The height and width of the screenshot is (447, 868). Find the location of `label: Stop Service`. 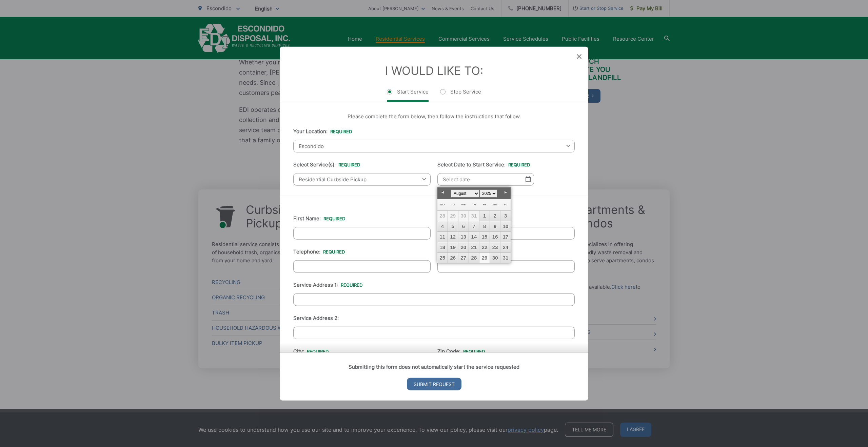

label: Stop Service is located at coordinates (460, 95).